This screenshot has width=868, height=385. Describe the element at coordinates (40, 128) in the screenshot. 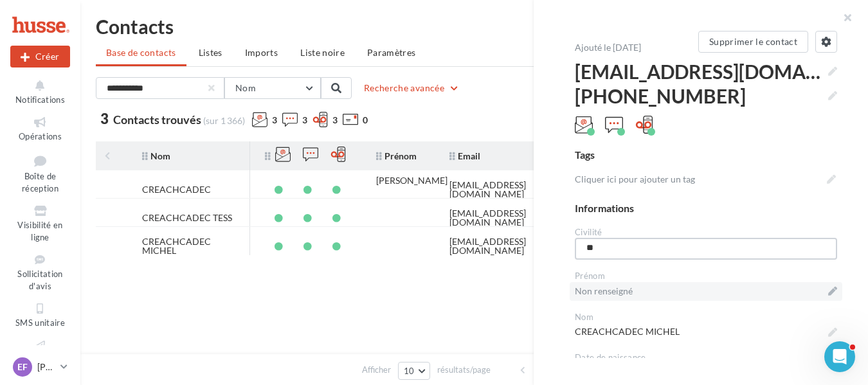

I see `a: Opérations` at that location.